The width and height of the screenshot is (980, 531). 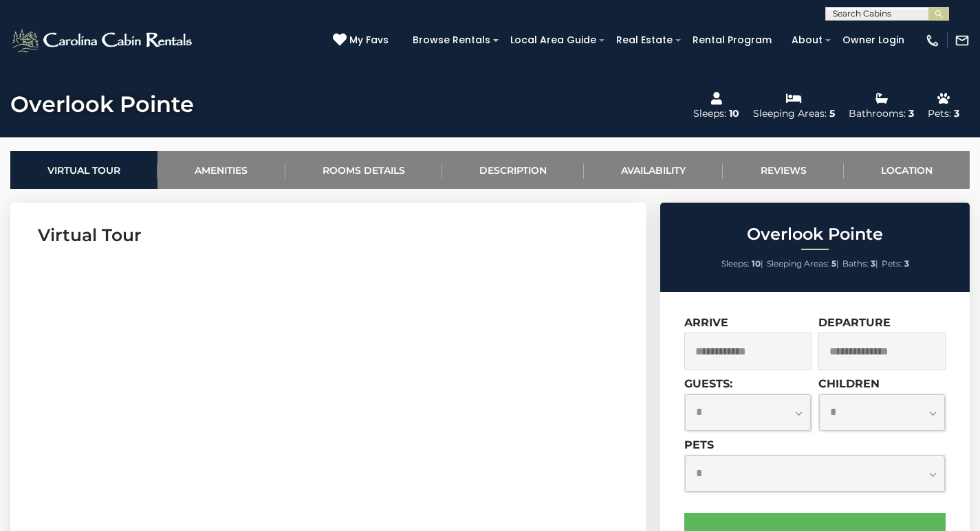 I want to click on span: My Favs, so click(x=369, y=40).